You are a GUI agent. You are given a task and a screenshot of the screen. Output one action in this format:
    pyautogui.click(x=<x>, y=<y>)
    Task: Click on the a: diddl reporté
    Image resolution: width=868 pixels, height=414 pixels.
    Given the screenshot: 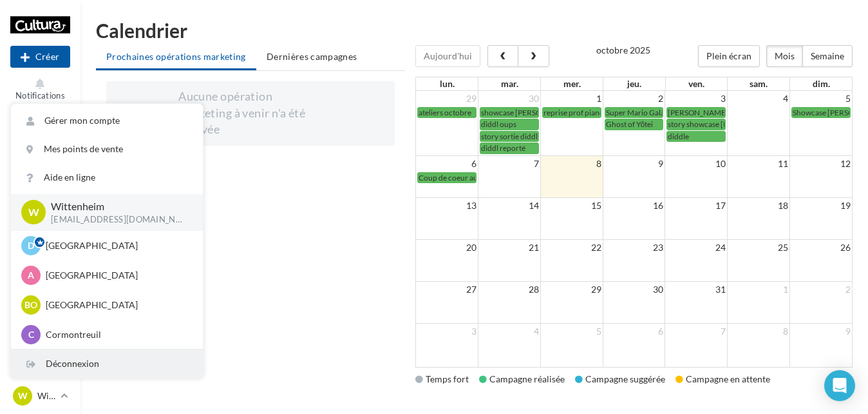 What is the action you would take?
    pyautogui.click(x=509, y=147)
    